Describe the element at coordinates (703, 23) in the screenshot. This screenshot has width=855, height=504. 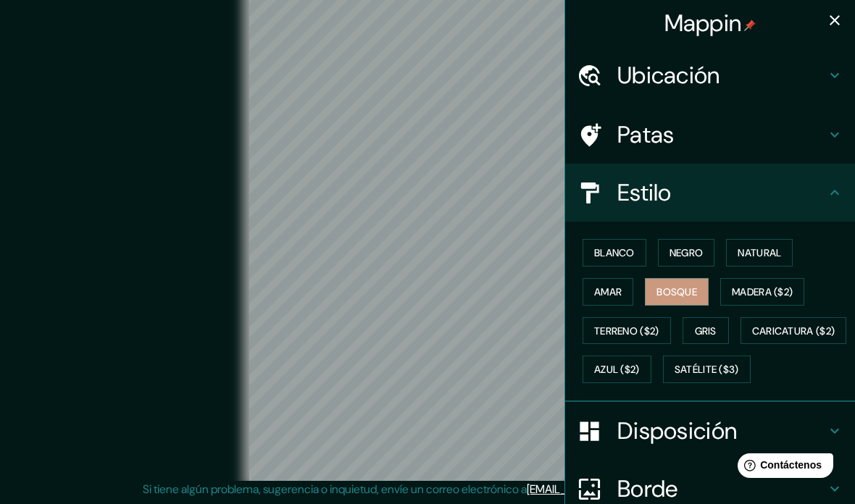
I see `font: Mappin` at that location.